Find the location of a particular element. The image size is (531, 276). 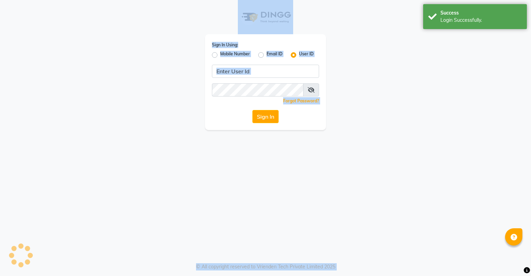

a: Forgot Password? is located at coordinates (301, 101).